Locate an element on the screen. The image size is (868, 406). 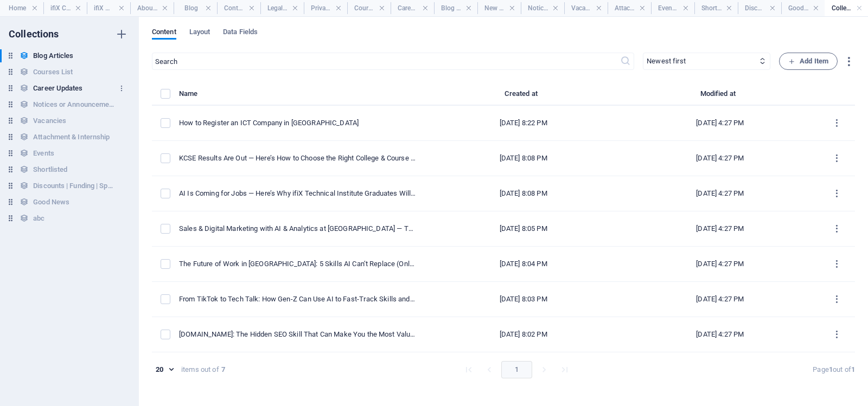
h6: Good News is located at coordinates (51, 203).